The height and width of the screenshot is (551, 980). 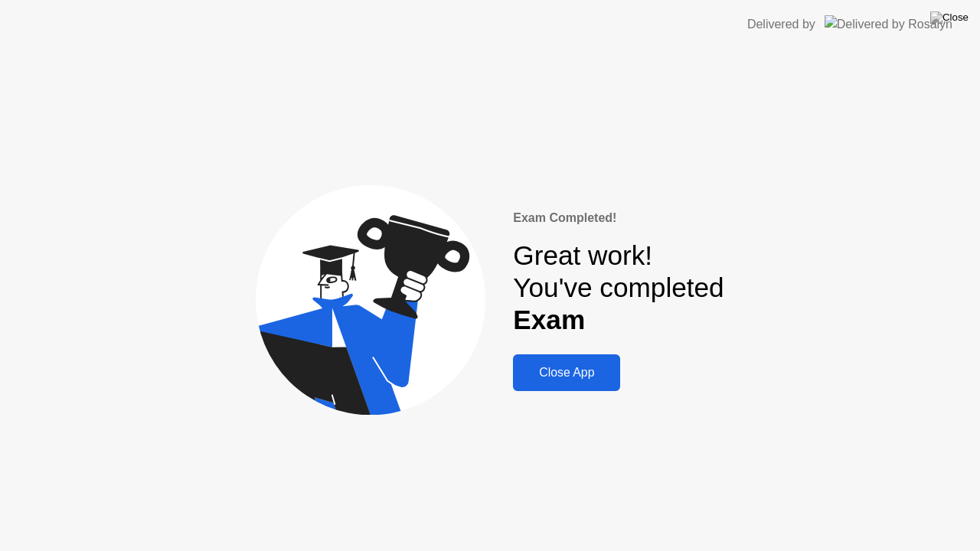 What do you see at coordinates (566, 373) in the screenshot?
I see `div: Close App` at bounding box center [566, 373].